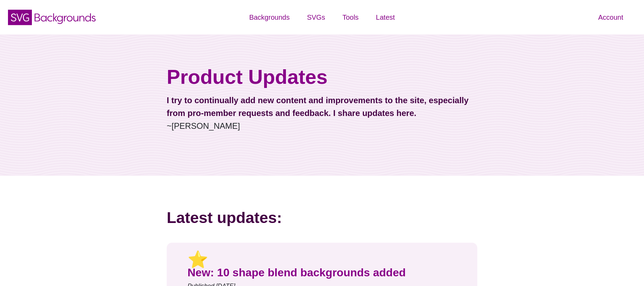  I want to click on h1: Product Updates, so click(322, 77).